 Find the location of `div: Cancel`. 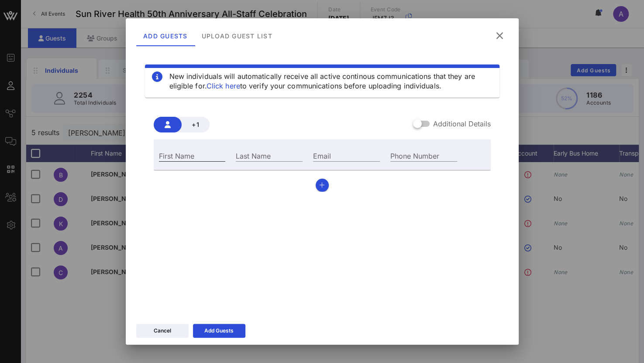

div: Cancel is located at coordinates (162, 331).